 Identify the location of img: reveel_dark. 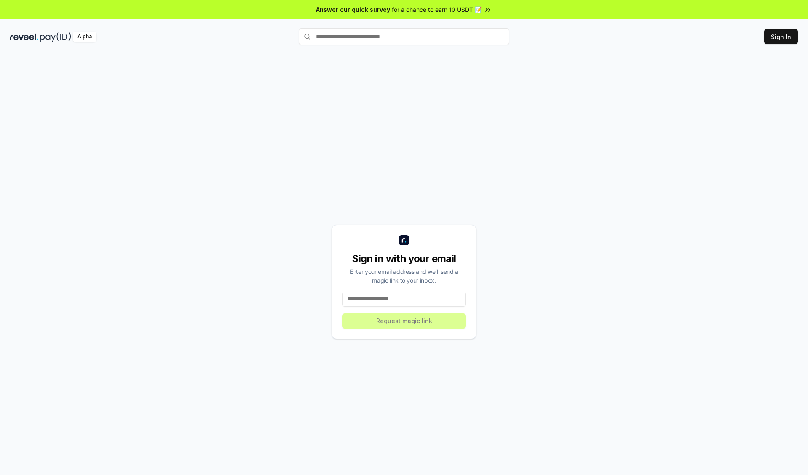
(24, 37).